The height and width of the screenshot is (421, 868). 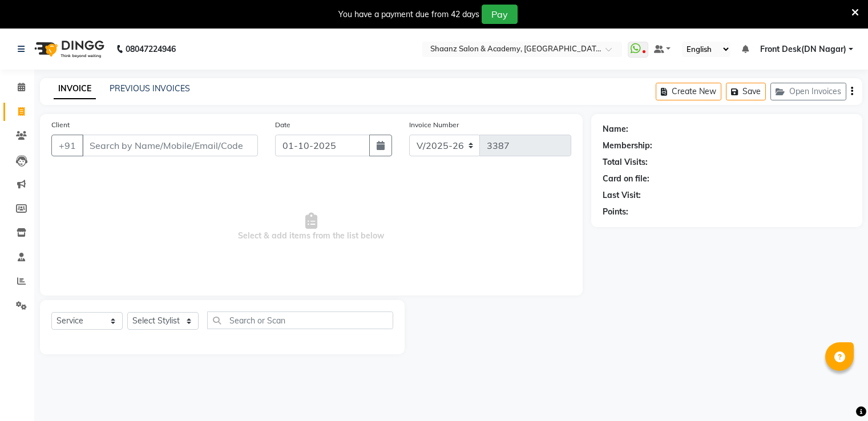 What do you see at coordinates (499, 14) in the screenshot?
I see `button: Pay` at bounding box center [499, 14].